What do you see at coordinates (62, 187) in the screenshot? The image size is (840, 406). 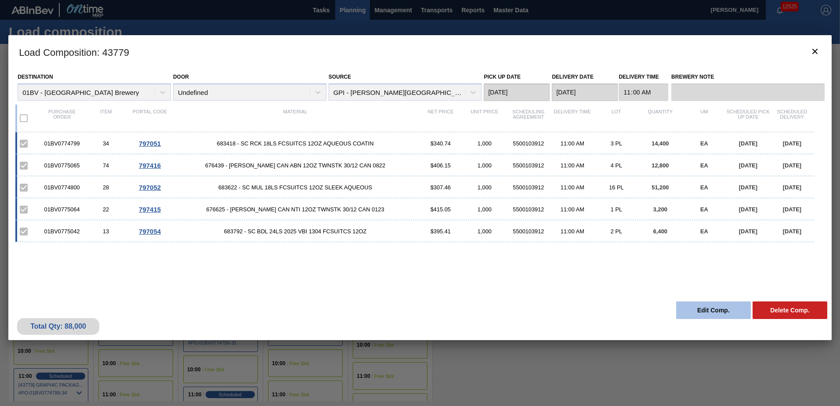 I see `div: 01BV0774800` at bounding box center [62, 187].